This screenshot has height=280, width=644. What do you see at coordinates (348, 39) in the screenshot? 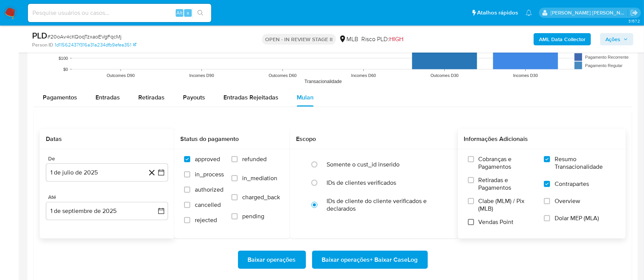
I see `div: MLB` at bounding box center [348, 39].